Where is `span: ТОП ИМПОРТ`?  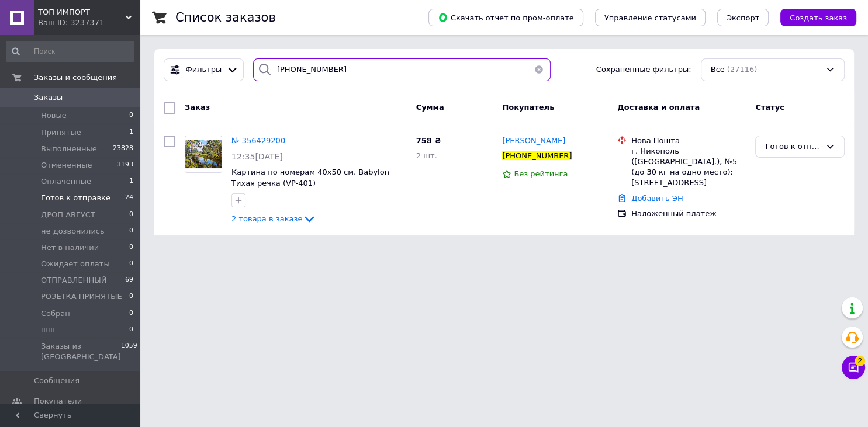
span: ТОП ИМПОРТ is located at coordinates (82, 12).